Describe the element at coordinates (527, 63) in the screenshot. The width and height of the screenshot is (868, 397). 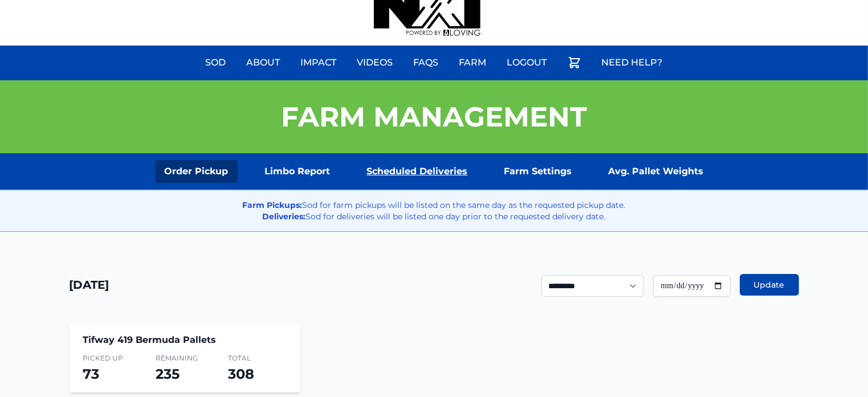
I see `a: Logout` at that location.